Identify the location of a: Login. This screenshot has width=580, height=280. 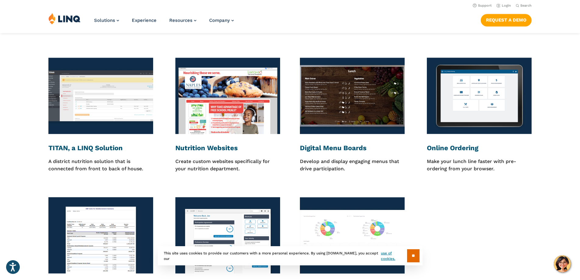
(503, 5).